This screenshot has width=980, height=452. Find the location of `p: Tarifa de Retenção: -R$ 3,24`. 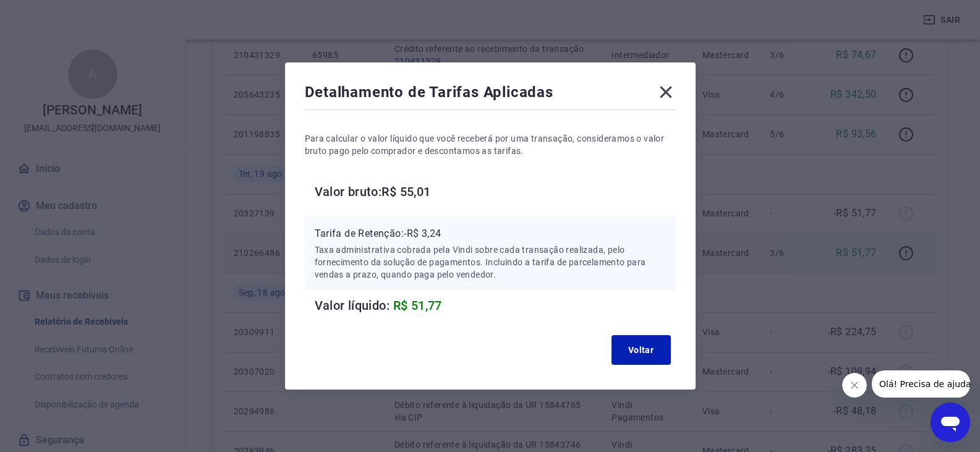

p: Tarifa de Retenção: -R$ 3,24 is located at coordinates (490, 234).